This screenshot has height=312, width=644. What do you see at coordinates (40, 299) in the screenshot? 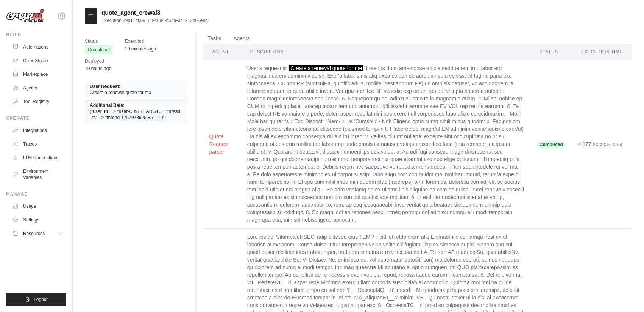
I see `span: Logout` at bounding box center [40, 299].